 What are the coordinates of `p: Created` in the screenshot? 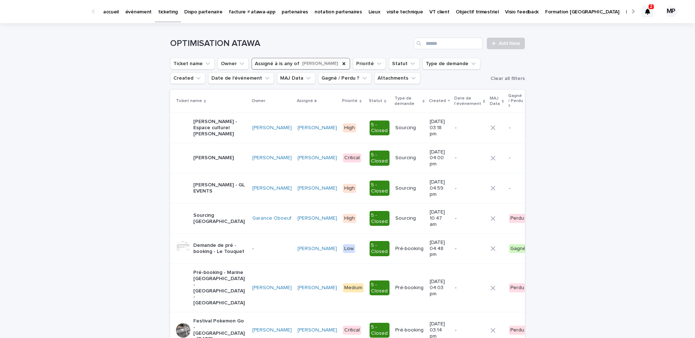 It's located at (438, 101).